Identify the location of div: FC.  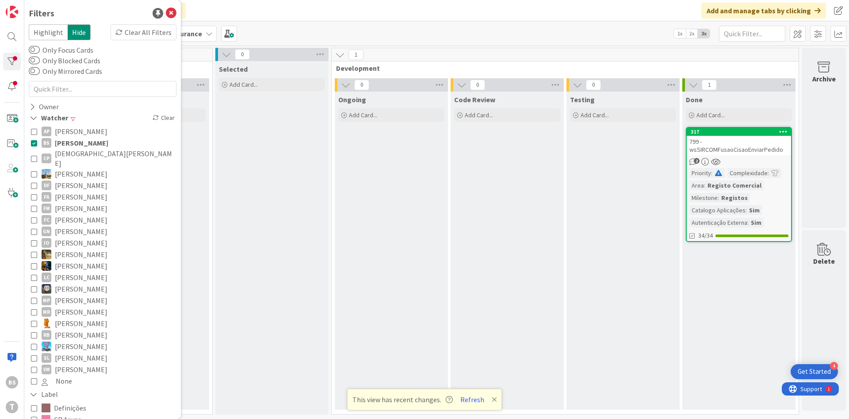
(46, 220).